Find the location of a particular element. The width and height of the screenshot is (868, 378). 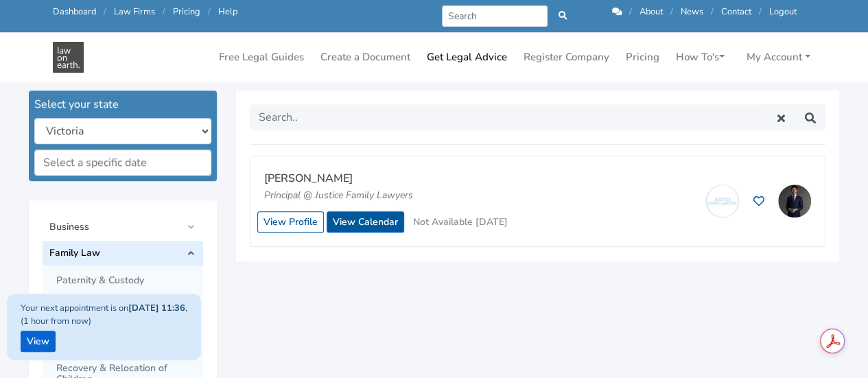

div: Your next appointment is on , (1 hour from now) is located at coordinates (104, 327).